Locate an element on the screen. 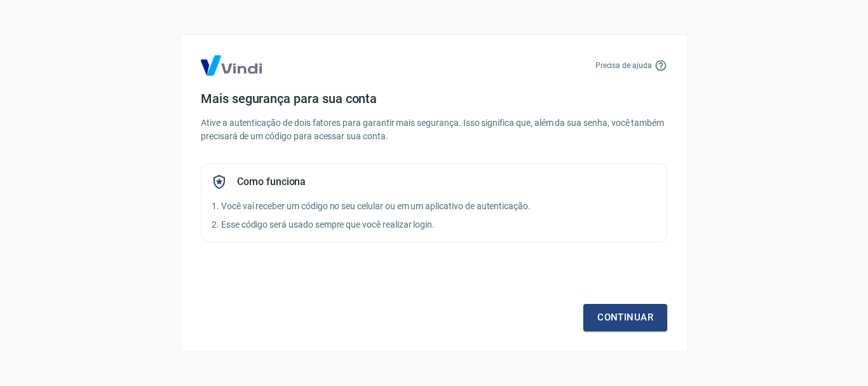 Image resolution: width=868 pixels, height=386 pixels. h5: Como funciona is located at coordinates (271, 181).